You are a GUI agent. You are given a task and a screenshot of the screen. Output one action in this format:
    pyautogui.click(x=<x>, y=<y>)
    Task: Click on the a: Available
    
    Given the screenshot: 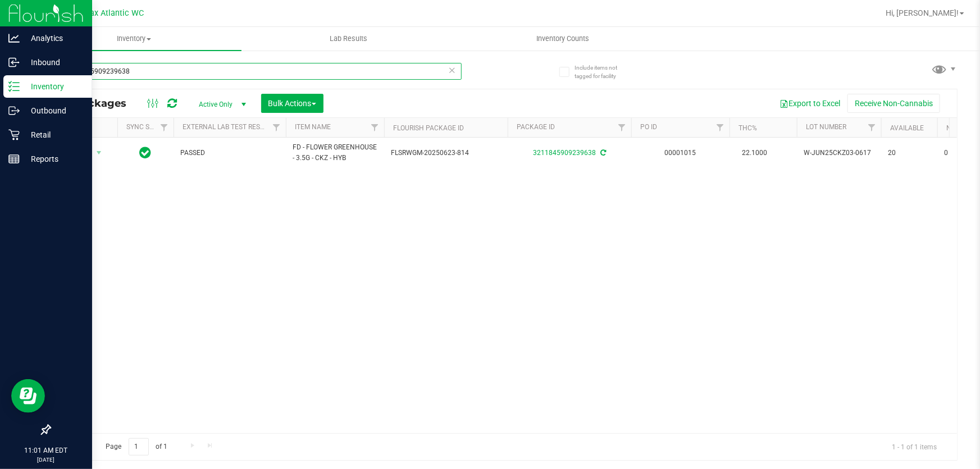 What is the action you would take?
    pyautogui.click(x=907, y=128)
    